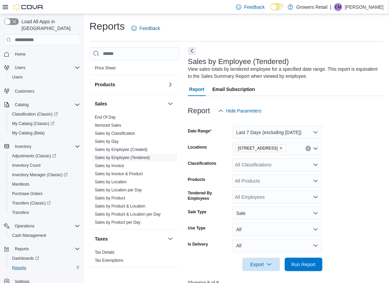  Describe the element at coordinates (33, 123) in the screenshot. I see `a: My Catalog (Classic)` at that location.